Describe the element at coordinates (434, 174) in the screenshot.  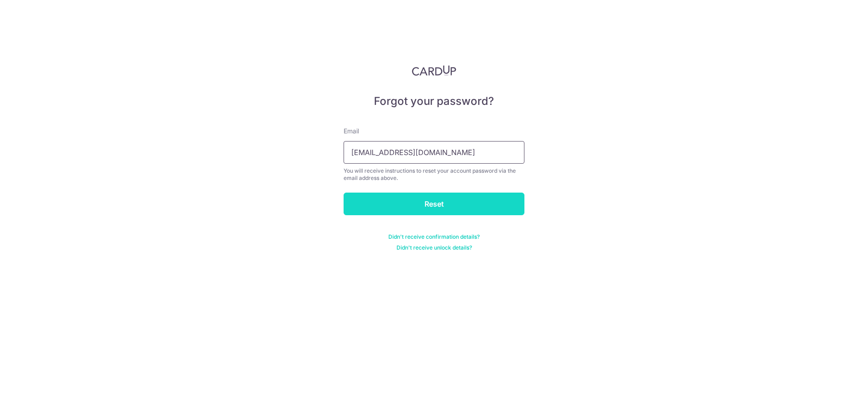
I see `div: You will receive instructions to reset your account password via the email address above.` at that location.